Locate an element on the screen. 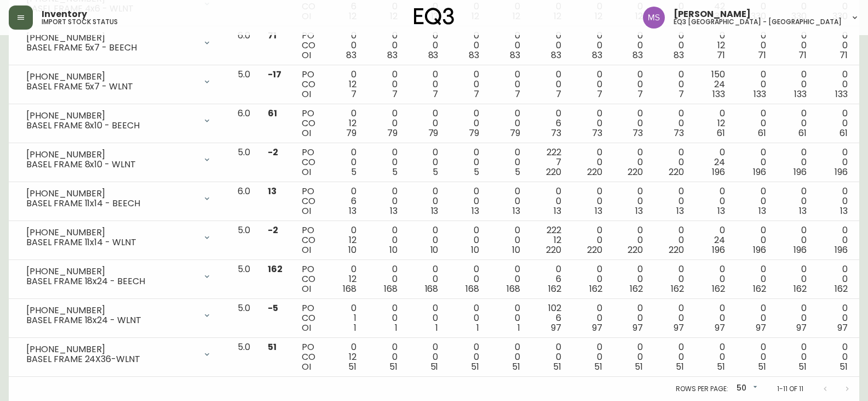 The width and height of the screenshot is (868, 401). span: 5 is located at coordinates (518, 172).